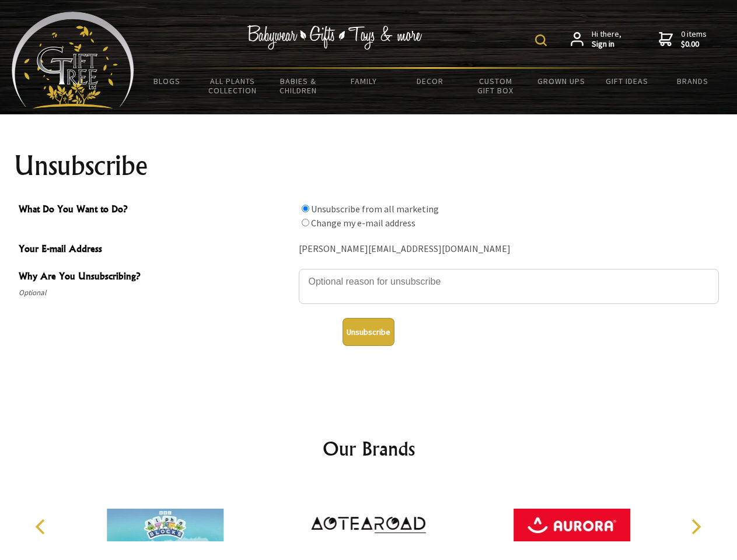  Describe the element at coordinates (335, 38) in the screenshot. I see `img: Babywear - Gifts - Toys & more` at that location.